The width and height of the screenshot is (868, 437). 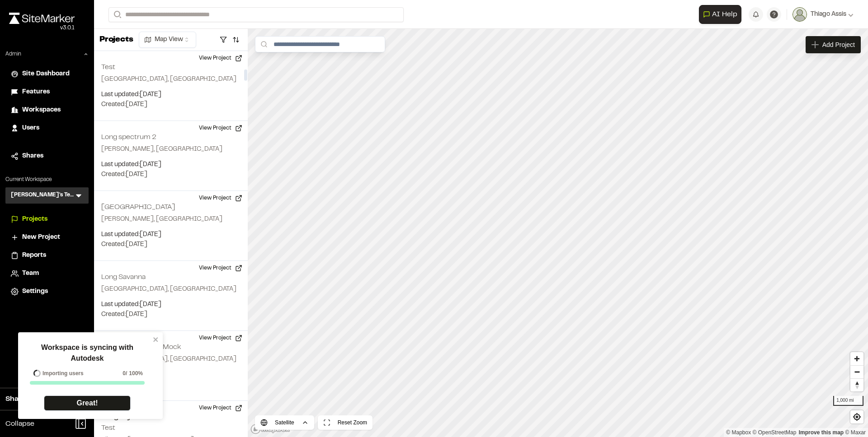 What do you see at coordinates (41, 110) in the screenshot?
I see `span: Workspaces` at bounding box center [41, 110].